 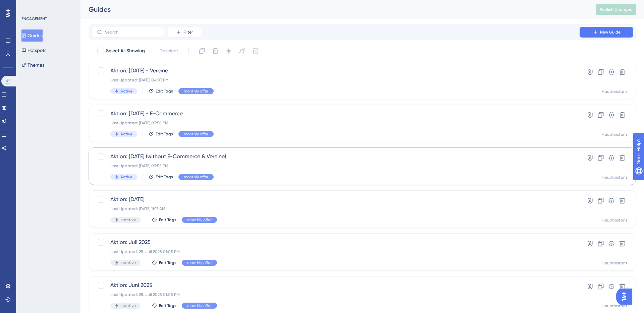 What do you see at coordinates (184, 32) in the screenshot?
I see `button: Filter` at bounding box center [184, 32].